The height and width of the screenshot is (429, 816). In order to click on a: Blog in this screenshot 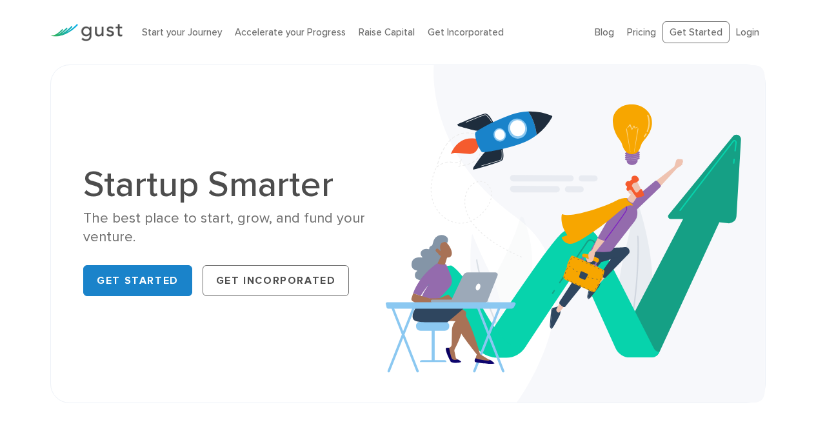, I will do `click(604, 32)`.